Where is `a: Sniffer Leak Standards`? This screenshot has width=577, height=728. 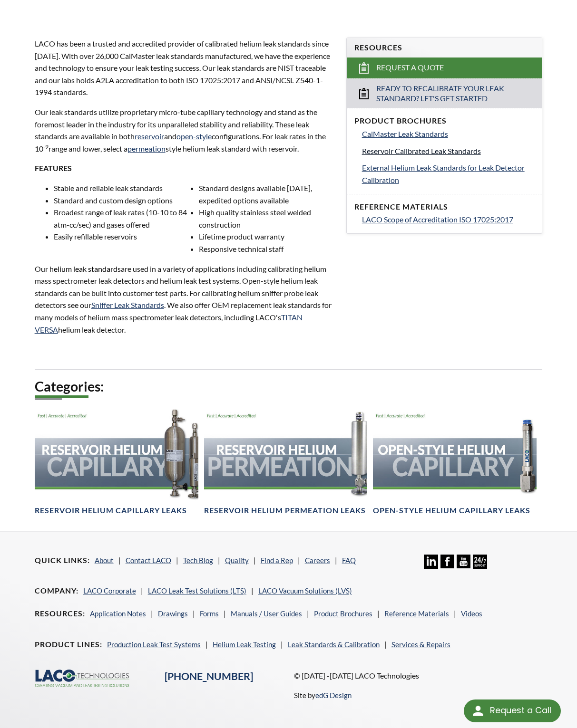 a: Sniffer Leak Standards is located at coordinates (128, 305).